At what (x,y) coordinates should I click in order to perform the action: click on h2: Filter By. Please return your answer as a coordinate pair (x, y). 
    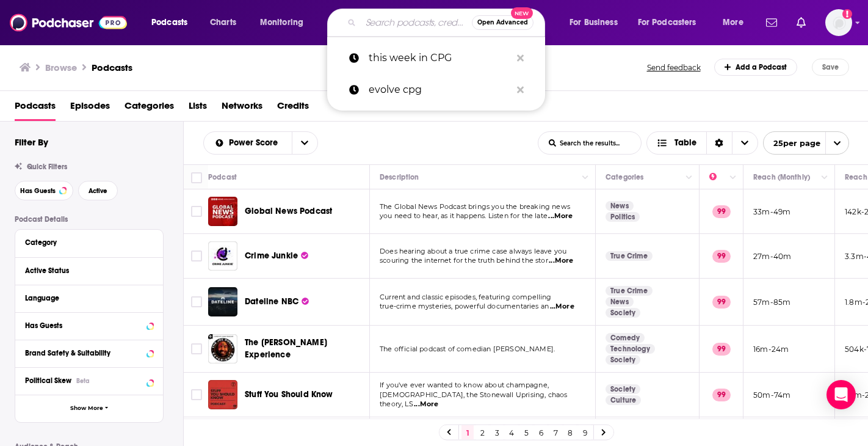
    Looking at the image, I should click on (31, 142).